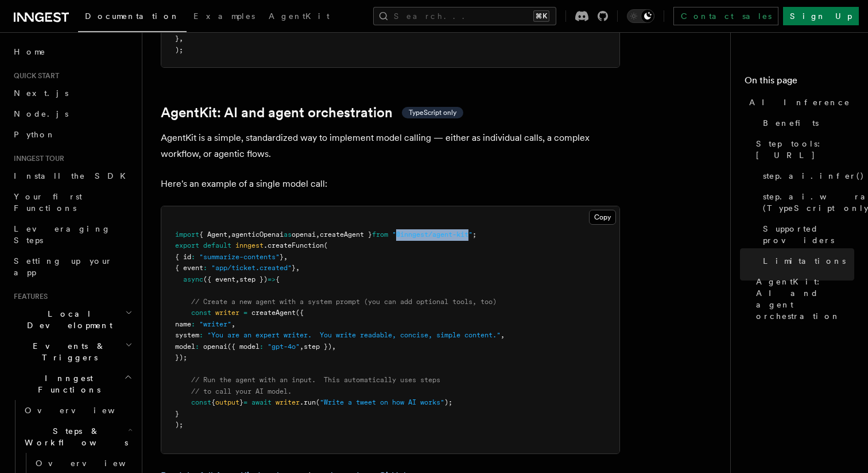 This screenshot has height=473, width=868. Describe the element at coordinates (274, 312) in the screenshot. I see `span: createAgent` at that location.